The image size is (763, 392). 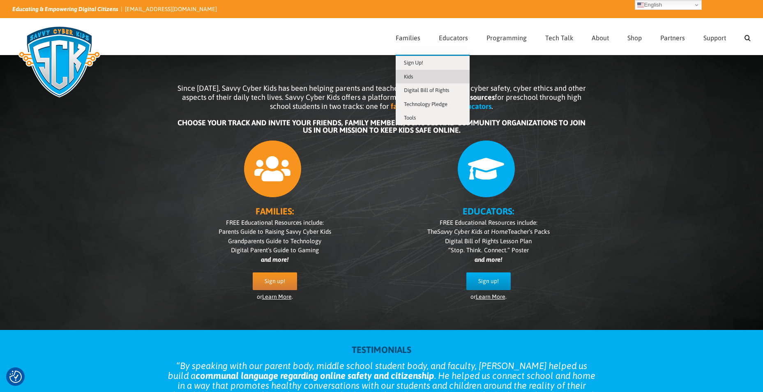 What do you see at coordinates (748, 37) in the screenshot?
I see `a: Search` at bounding box center [748, 37].